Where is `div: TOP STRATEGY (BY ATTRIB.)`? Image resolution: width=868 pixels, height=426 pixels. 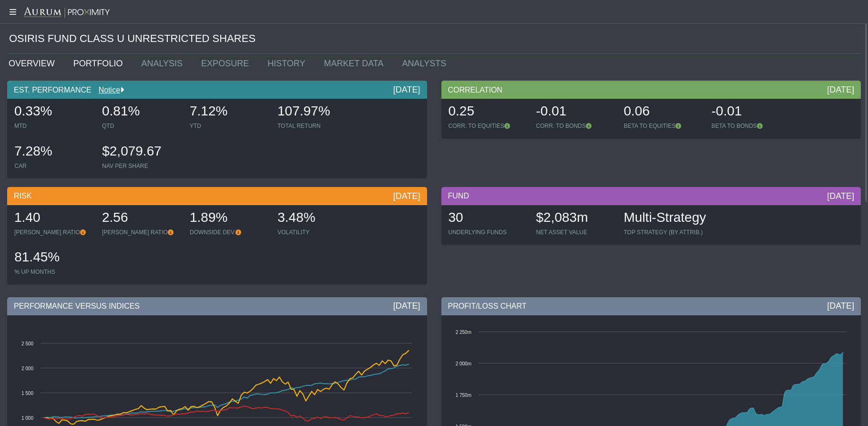
div: TOP STRATEGY (BY ATTRIB.) is located at coordinates (665, 233).